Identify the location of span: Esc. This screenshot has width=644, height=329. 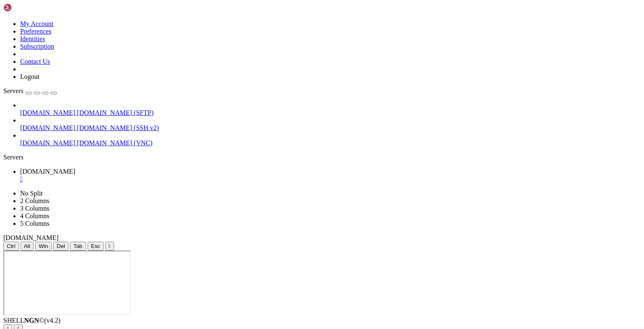
(95, 246).